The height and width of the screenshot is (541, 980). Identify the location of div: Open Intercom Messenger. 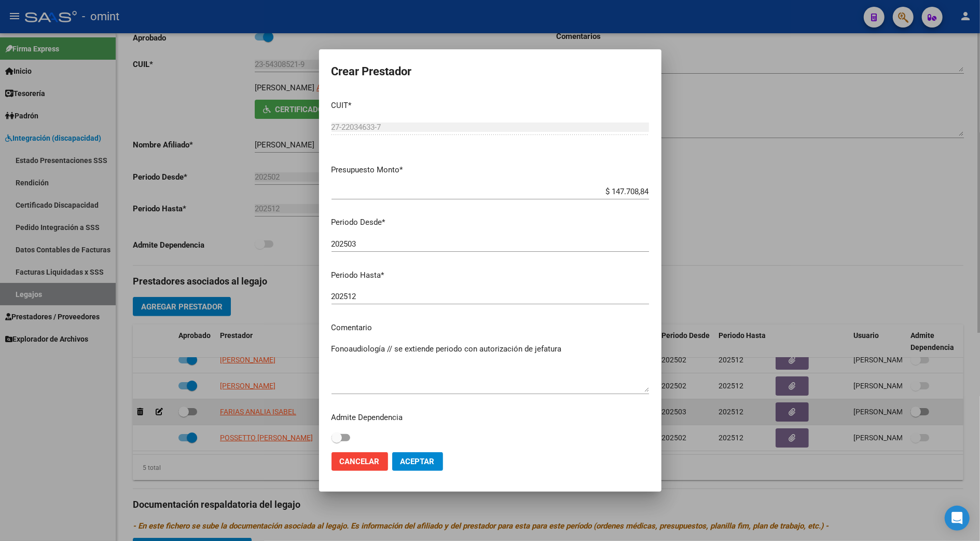
(957, 518).